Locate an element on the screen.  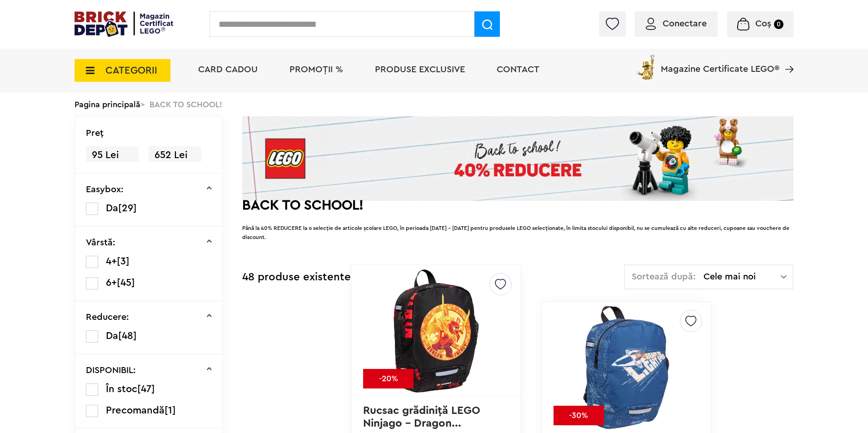
span: 95 Lei is located at coordinates (112, 155).